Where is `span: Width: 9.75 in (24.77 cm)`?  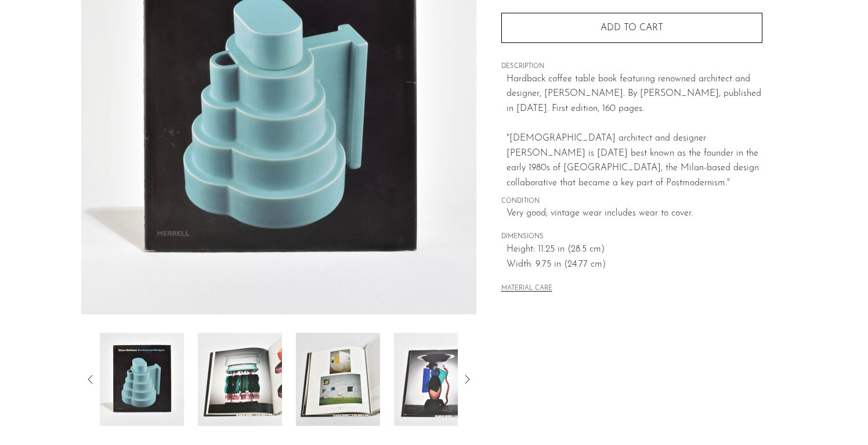
span: Width: 9.75 in (24.77 cm) is located at coordinates (635, 265).